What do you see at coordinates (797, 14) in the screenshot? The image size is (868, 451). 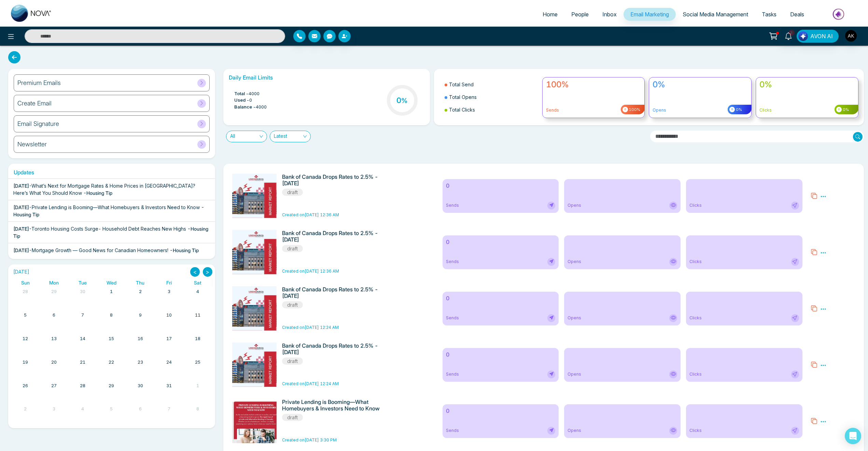 I see `a: Deals` at bounding box center [797, 14].